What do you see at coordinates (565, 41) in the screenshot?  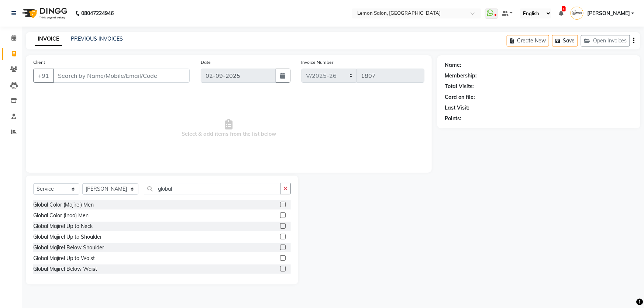 I see `button: Save` at bounding box center [565, 41].